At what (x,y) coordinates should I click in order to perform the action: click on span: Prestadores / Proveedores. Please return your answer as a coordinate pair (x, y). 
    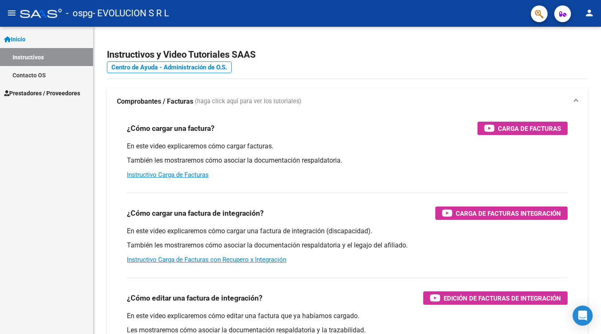
    Looking at the image, I should click on (42, 93).